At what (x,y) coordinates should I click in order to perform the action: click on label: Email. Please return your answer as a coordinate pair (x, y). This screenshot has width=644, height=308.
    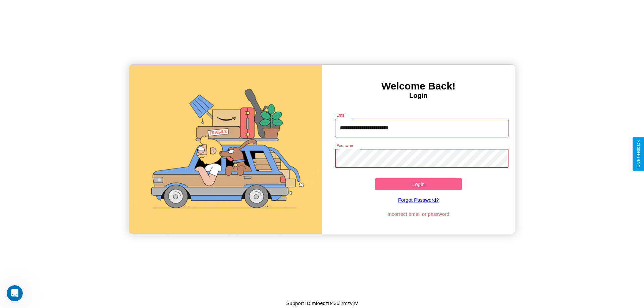
    Looking at the image, I should click on (341, 115).